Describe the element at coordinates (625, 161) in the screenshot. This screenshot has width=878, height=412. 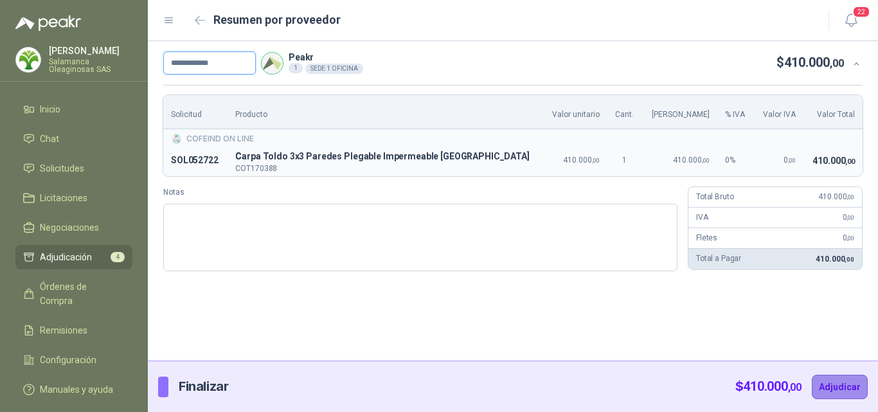
I see `td: 1` at that location.